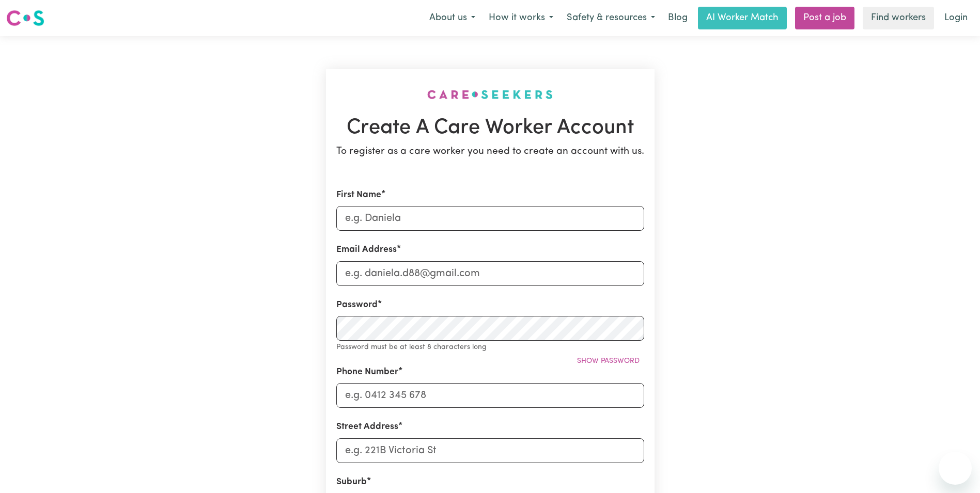  Describe the element at coordinates (742, 18) in the screenshot. I see `a: AI Worker Match` at that location.